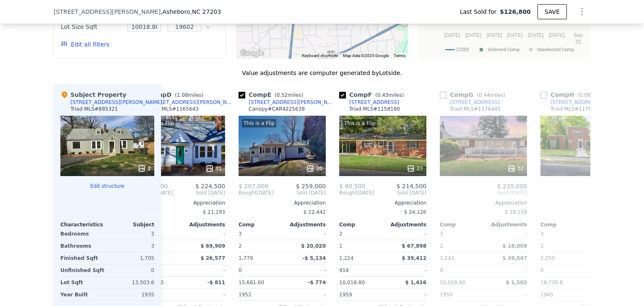 This screenshot has height=306, width=644. What do you see at coordinates (462, 49) in the screenshot?
I see `text: 27203` at bounding box center [462, 49].